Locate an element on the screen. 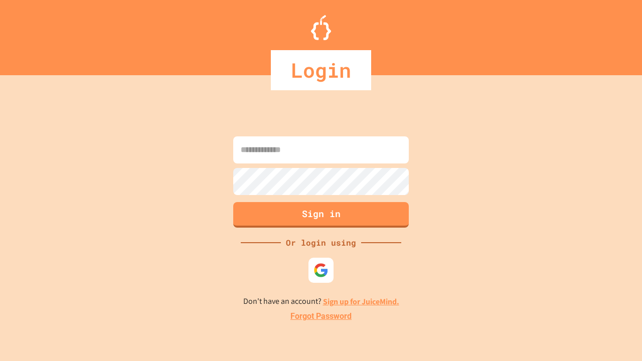 This screenshot has height=361, width=642. button: Sign in is located at coordinates (321, 215).